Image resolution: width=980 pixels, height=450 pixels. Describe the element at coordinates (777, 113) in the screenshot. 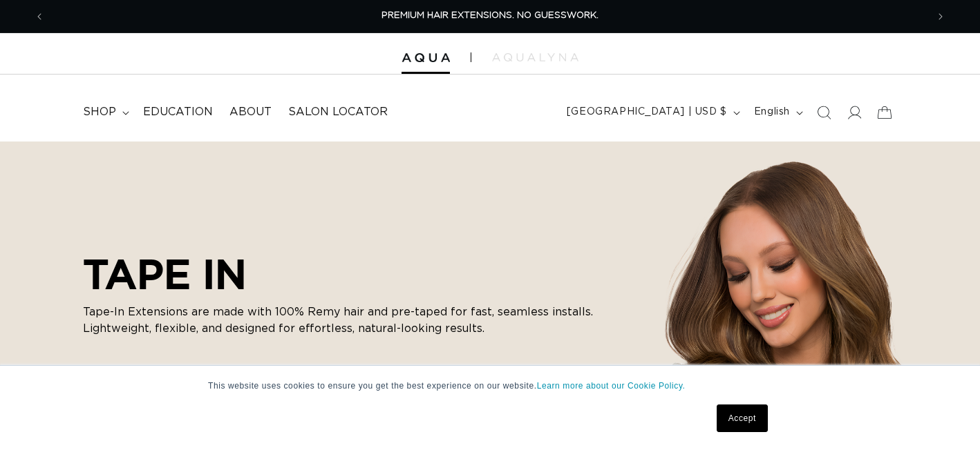

I see `button: English` at that location.